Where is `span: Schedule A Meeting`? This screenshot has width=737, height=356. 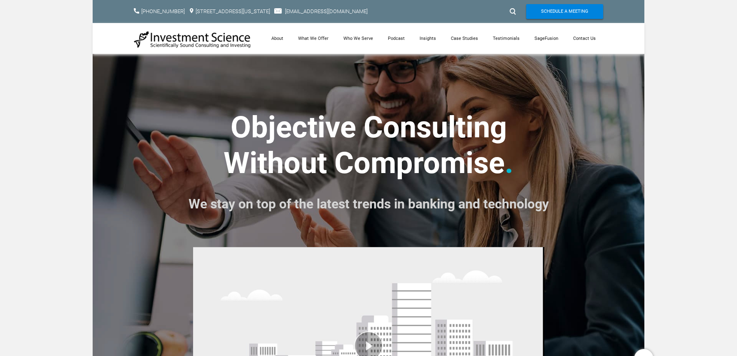 span: Schedule A Meeting is located at coordinates (564, 12).